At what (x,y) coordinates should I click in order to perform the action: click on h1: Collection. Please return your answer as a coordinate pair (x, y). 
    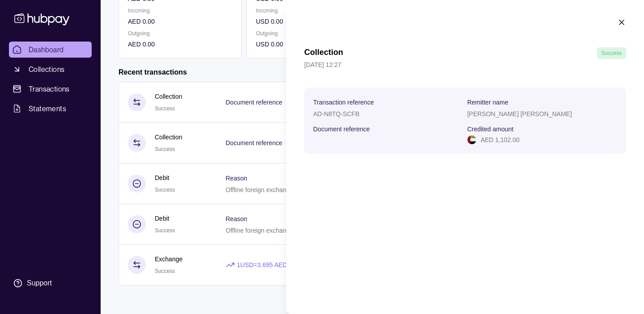
    Looking at the image, I should click on (323, 53).